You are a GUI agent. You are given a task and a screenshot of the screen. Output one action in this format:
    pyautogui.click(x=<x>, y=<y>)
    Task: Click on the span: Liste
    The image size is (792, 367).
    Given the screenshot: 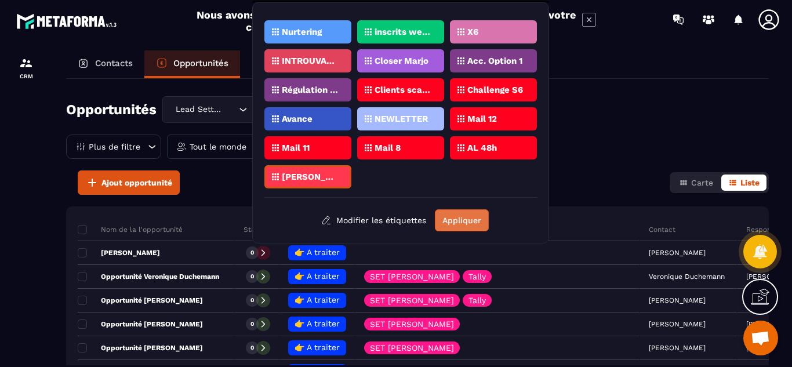 What is the action you would take?
    pyautogui.click(x=749, y=183)
    